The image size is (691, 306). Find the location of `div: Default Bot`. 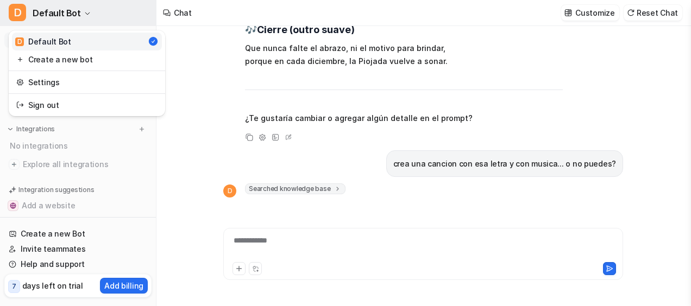

div: Default Bot is located at coordinates (43, 41).